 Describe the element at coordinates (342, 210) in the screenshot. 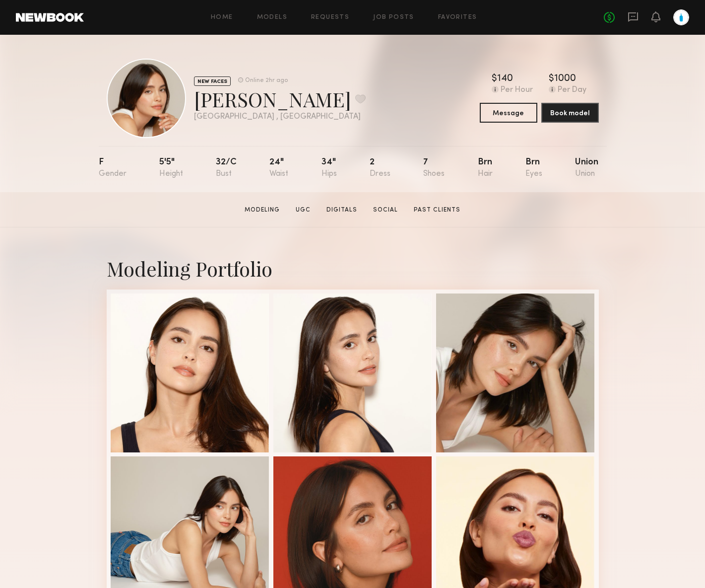

I see `a: Digitals` at that location.